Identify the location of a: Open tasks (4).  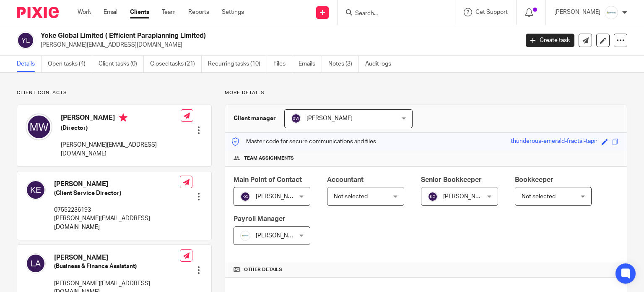
(70, 64).